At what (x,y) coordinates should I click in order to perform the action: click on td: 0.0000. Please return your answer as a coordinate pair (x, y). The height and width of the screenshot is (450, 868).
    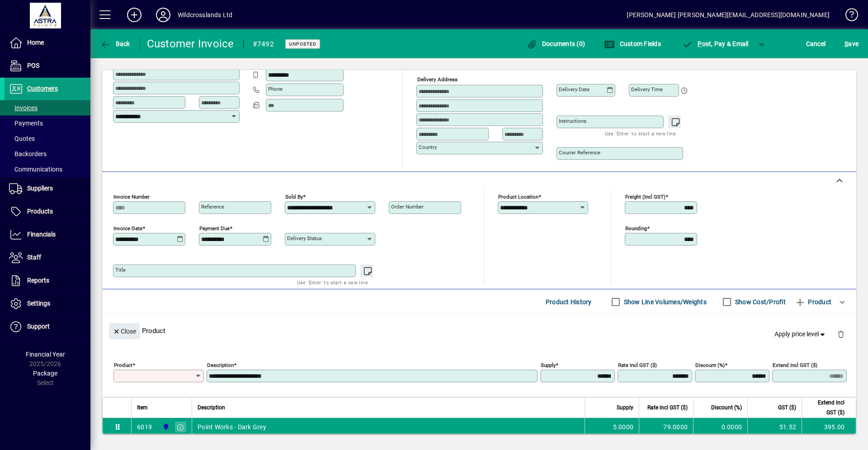
    Looking at the image, I should click on (720, 427).